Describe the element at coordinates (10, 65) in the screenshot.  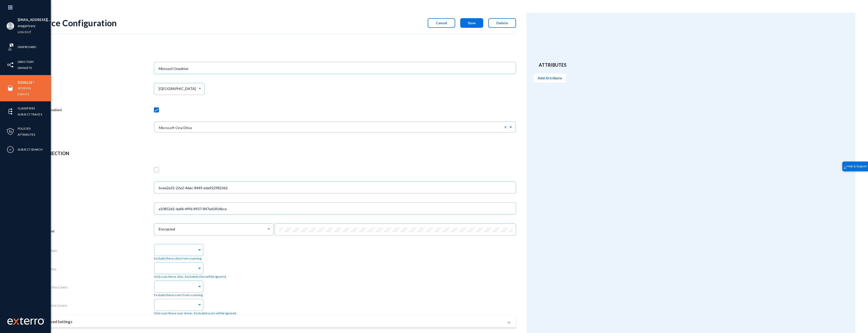
I see `img: icon-inventory.svg` at that location.